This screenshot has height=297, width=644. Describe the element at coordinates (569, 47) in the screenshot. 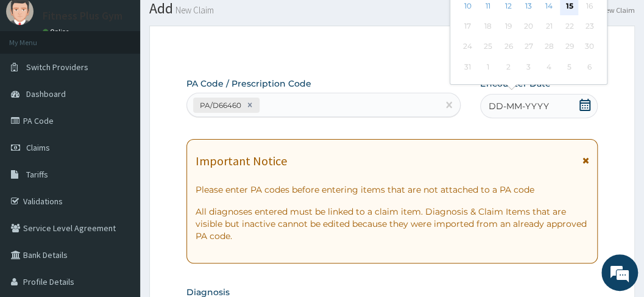

I see `div: Not available Friday, August 29th, 2025` at that location.